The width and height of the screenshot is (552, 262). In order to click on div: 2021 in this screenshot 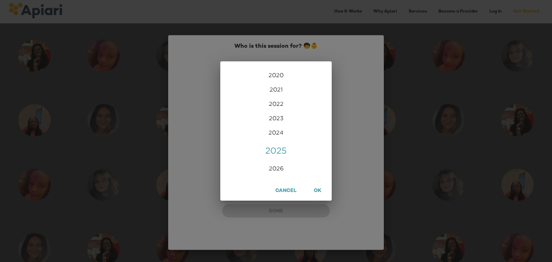, I will do `click(276, 89)`.